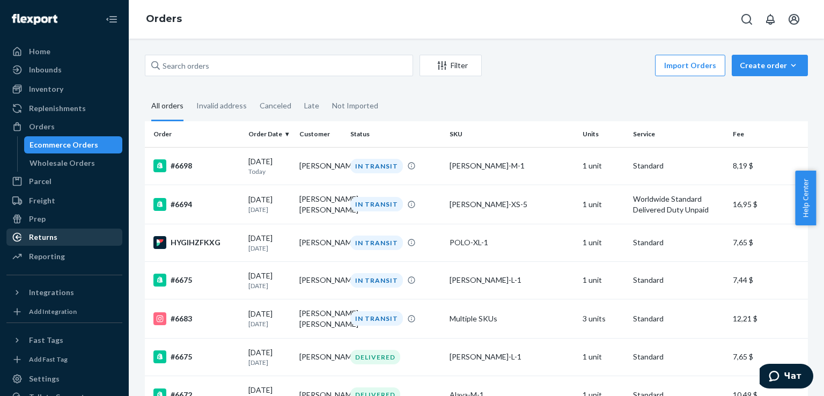  I want to click on a: Replenishments, so click(64, 108).